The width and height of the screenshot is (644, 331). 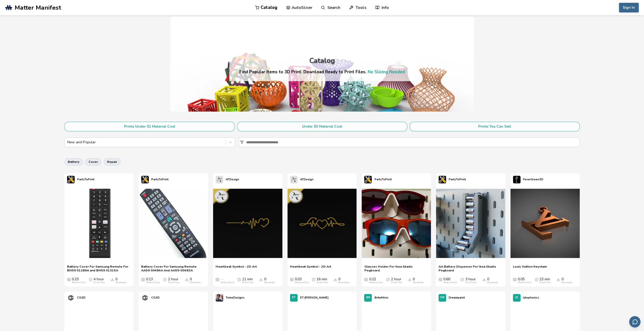 What do you see at coordinates (112, 161) in the screenshot?
I see `button: repair` at bounding box center [112, 161].